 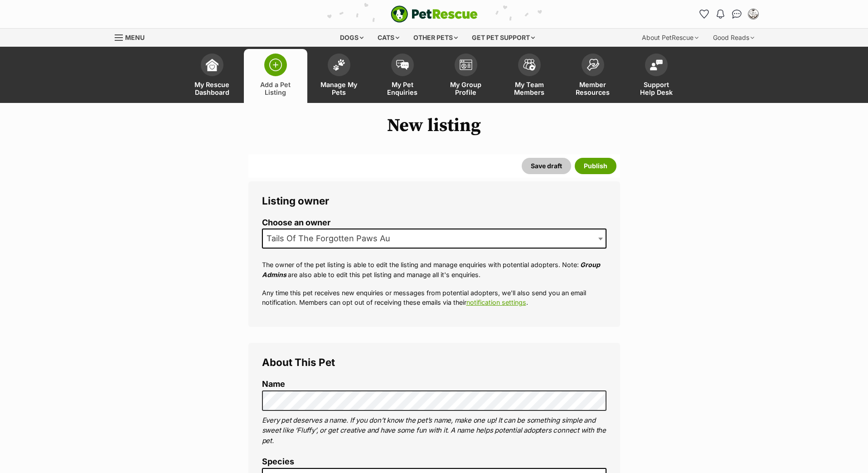 I want to click on div: Get pet support, so click(x=503, y=38).